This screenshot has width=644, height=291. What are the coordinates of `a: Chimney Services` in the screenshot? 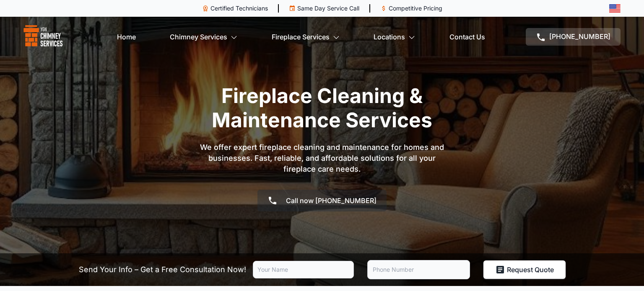 It's located at (204, 37).